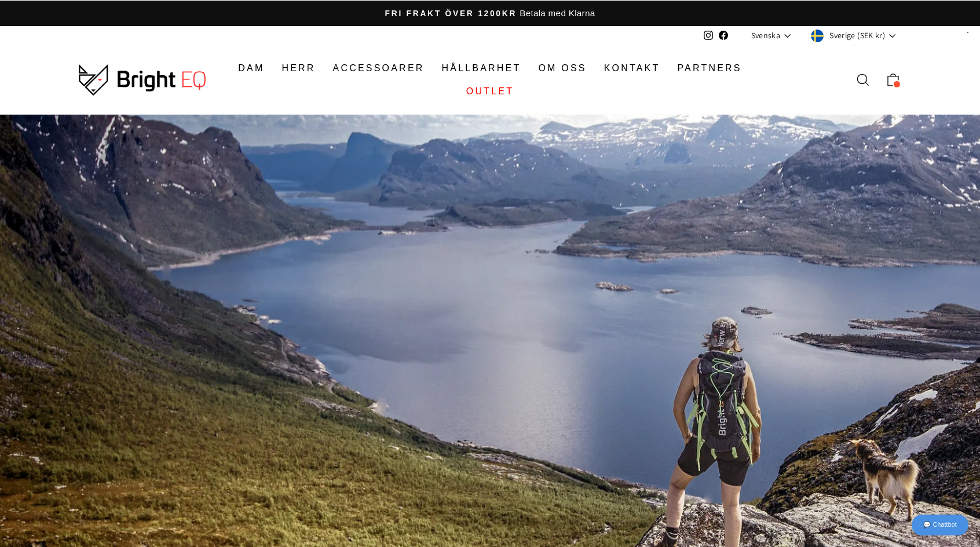 Image resolution: width=980 pixels, height=547 pixels. What do you see at coordinates (562, 69) in the screenshot?
I see `a: Om oss` at bounding box center [562, 69].